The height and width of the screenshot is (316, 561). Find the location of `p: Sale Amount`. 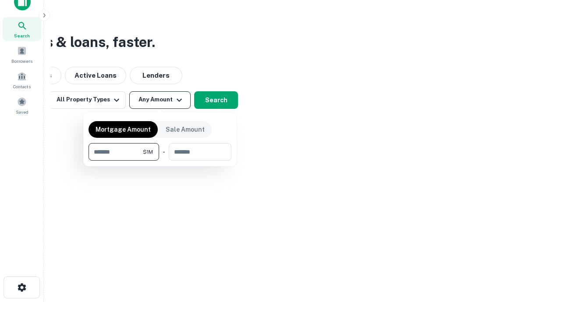

p: Sale Amount is located at coordinates (185, 129).